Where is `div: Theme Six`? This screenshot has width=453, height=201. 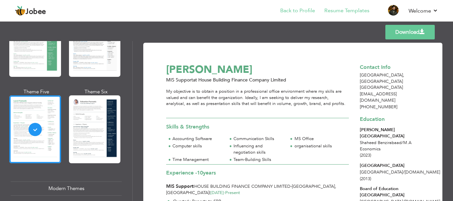 div: Theme Six is located at coordinates (96, 92).